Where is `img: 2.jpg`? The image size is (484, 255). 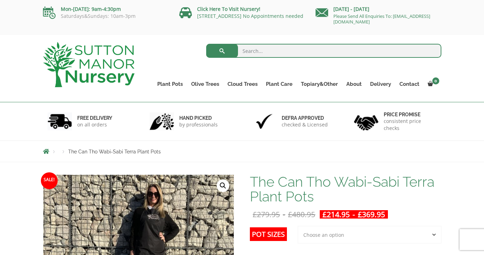
img: 2.jpg is located at coordinates (162, 121).